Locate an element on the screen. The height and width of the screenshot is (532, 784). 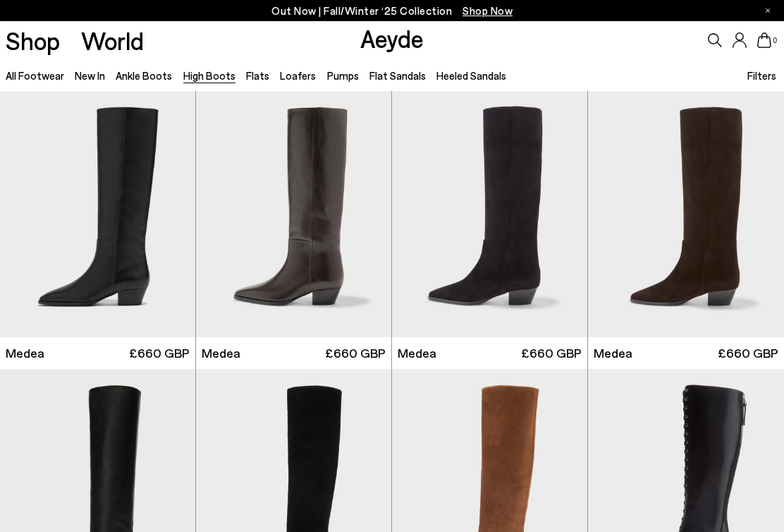
a: New In is located at coordinates (89, 75).